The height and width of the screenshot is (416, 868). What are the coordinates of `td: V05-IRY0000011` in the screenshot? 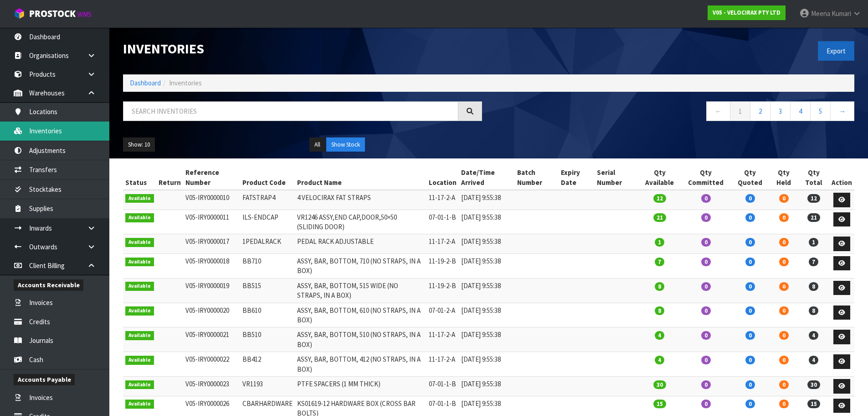 It's located at (212, 222).